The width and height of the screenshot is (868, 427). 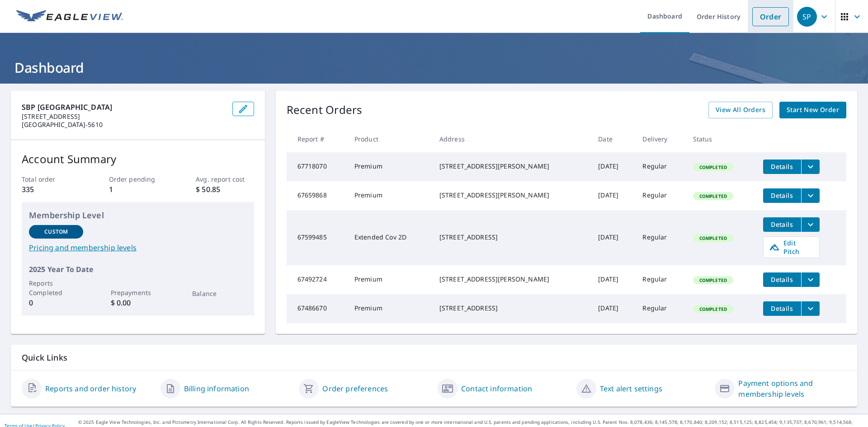 What do you see at coordinates (56, 303) in the screenshot?
I see `p: 0` at bounding box center [56, 303].